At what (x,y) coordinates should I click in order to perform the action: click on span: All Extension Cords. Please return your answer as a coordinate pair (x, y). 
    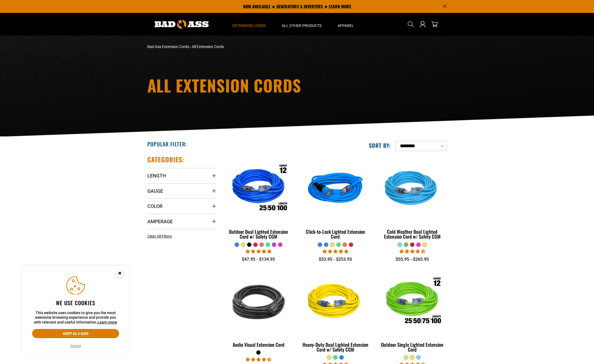
    Looking at the image, I should click on (208, 46).